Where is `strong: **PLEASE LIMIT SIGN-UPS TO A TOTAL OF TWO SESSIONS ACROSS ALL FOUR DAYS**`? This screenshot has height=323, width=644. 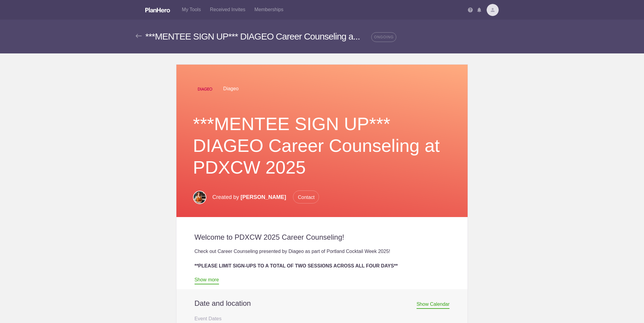
strong: **PLEASE LIMIT SIGN-UPS TO A TOTAL OF TWO SESSIONS ACROSS ALL FOUR DAYS** is located at coordinates (296, 266).